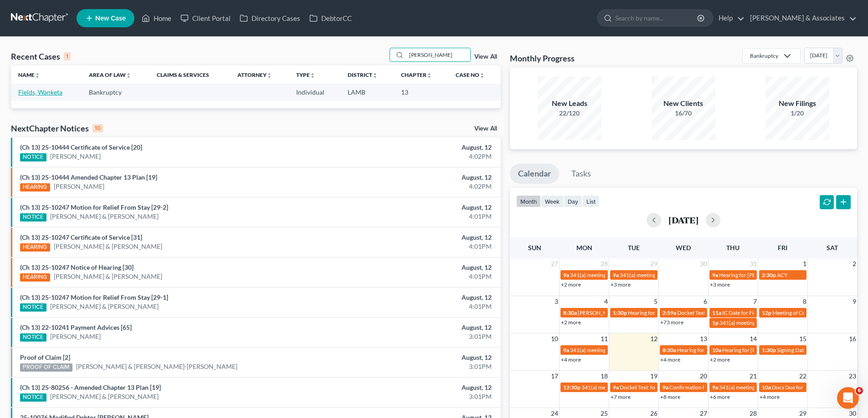  I want to click on a: +73 more, so click(671, 322).